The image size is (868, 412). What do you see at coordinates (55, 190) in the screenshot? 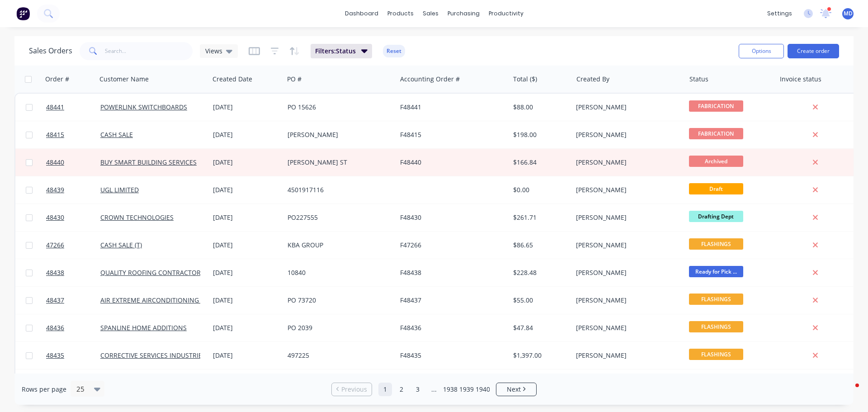
I see `span: 48439` at bounding box center [55, 190].